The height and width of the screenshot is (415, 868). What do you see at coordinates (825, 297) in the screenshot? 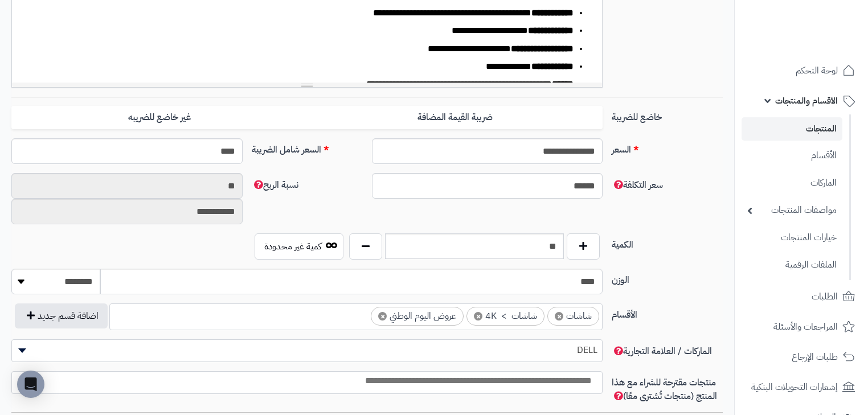
I see `span: الطلبات` at bounding box center [825, 297].